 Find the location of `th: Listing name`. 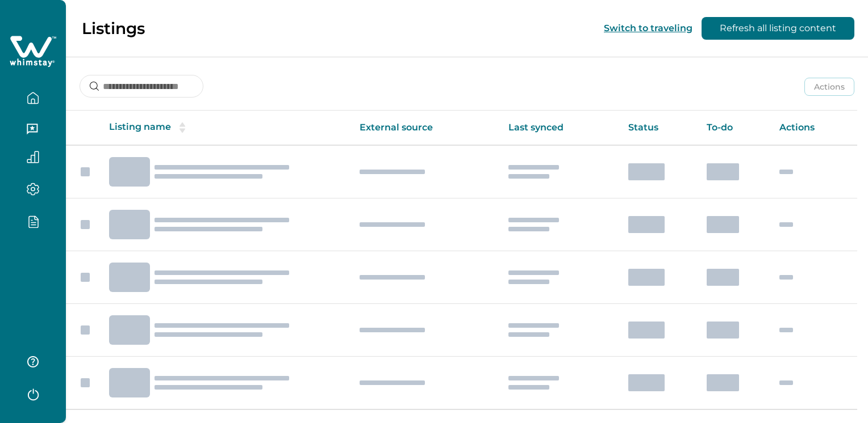

th: Listing name is located at coordinates (225, 128).